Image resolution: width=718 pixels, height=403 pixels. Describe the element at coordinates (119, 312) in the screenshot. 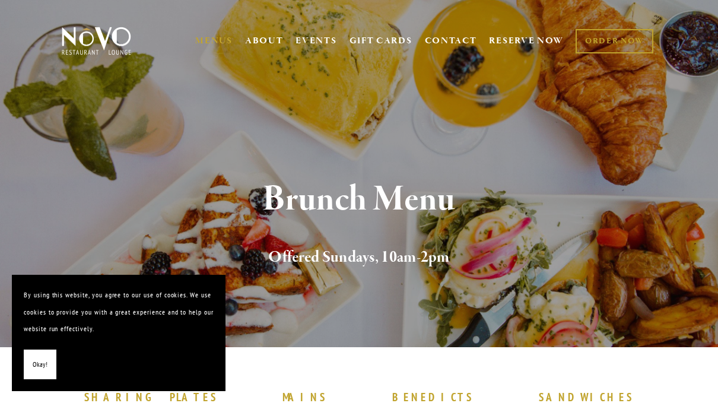

I see `p: By using this website, you agree to our use of cookies. We use cookies to provide you with a grea...` at that location.